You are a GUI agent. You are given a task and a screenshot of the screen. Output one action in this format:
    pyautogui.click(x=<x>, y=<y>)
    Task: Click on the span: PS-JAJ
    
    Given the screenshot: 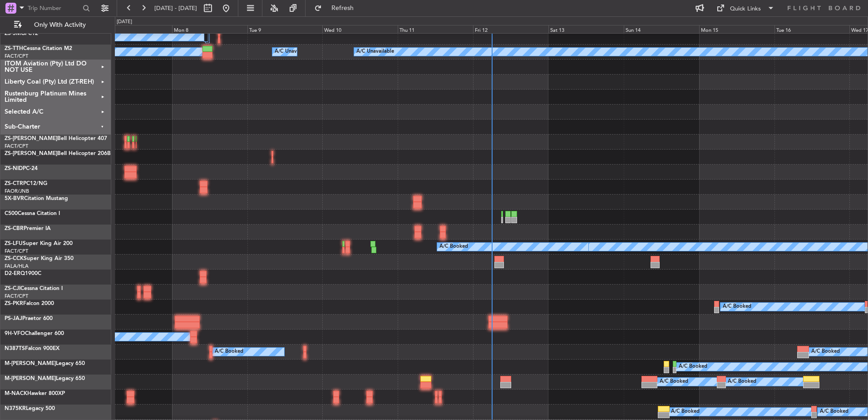 What is the action you would take?
    pyautogui.click(x=13, y=318)
    